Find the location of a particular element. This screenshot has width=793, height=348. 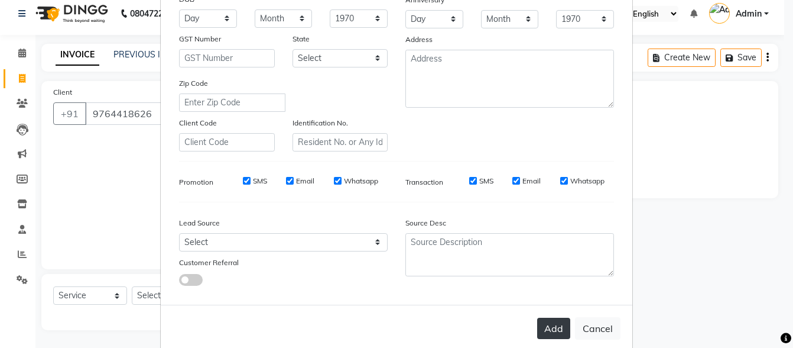

label: Promotion is located at coordinates (196, 182).